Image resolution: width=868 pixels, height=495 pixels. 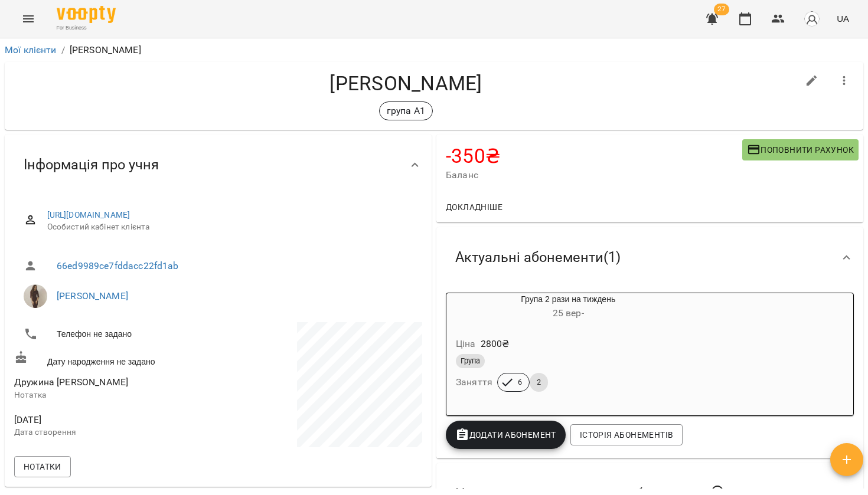 I want to click on button: Нотатки, so click(x=42, y=467).